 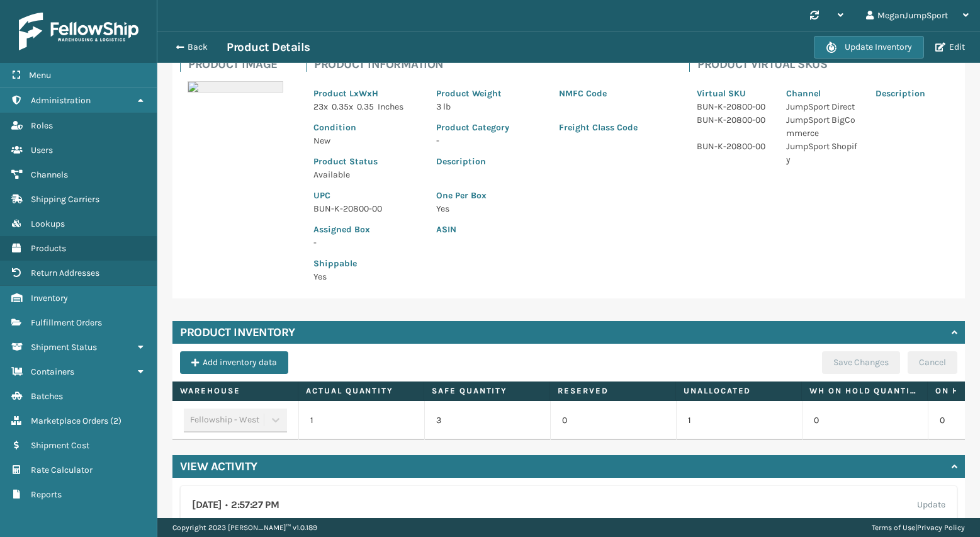 I want to click on p: JumpSport BigCommerce, so click(x=824, y=127).